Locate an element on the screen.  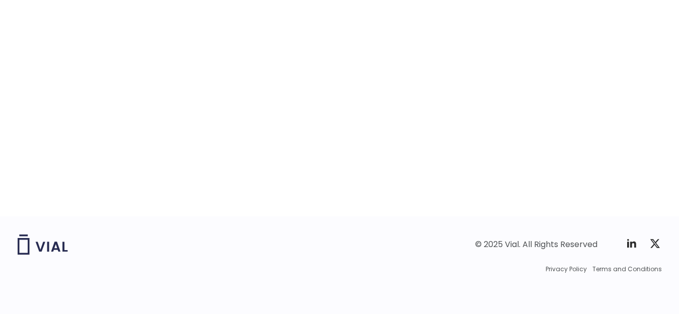
a: Privacy Policy is located at coordinates (566, 269).